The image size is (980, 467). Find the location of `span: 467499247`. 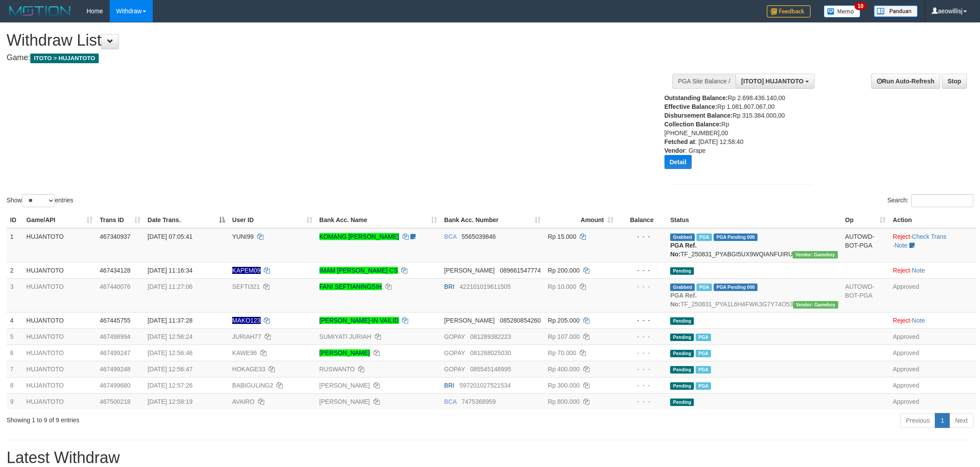

span: 467499247 is located at coordinates (115, 353).